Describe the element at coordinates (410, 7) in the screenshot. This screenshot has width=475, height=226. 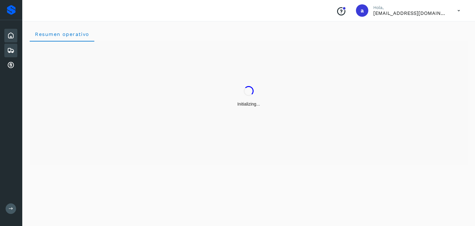
I see `p: Hola,` at that location.